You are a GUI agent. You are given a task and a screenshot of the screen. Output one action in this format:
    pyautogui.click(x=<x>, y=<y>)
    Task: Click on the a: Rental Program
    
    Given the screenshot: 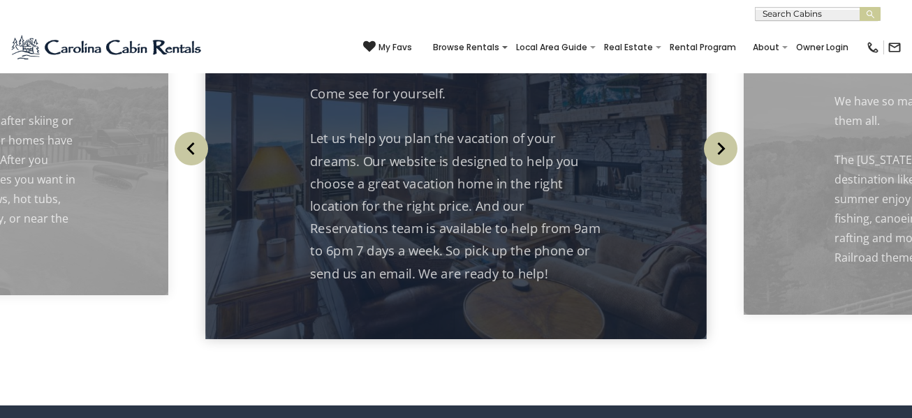 What is the action you would take?
    pyautogui.click(x=703, y=47)
    